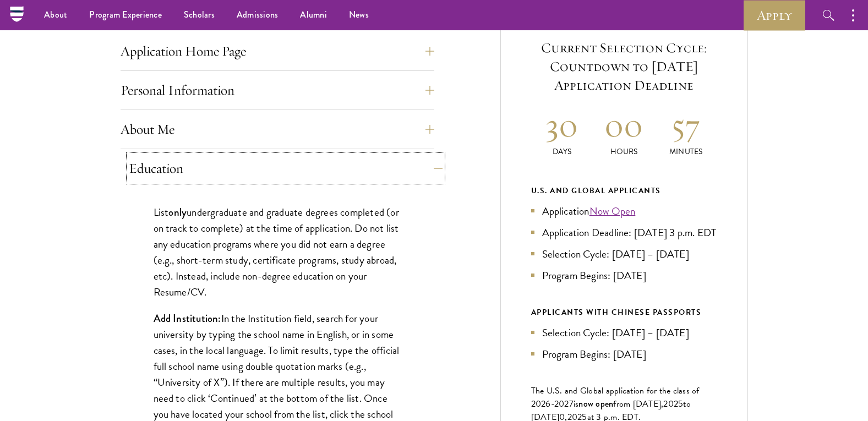 Image resolution: width=868 pixels, height=421 pixels. What do you see at coordinates (178, 212) in the screenshot?
I see `strong: only` at bounding box center [178, 212].